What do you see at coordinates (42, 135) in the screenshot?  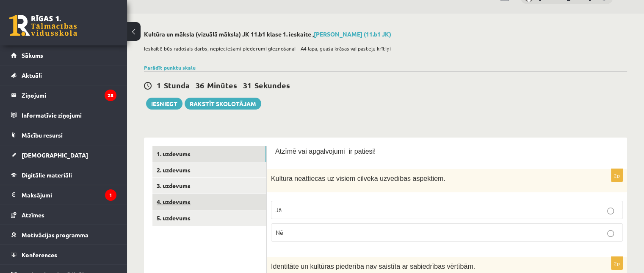 I see `span: Mācību resursi` at bounding box center [42, 135].